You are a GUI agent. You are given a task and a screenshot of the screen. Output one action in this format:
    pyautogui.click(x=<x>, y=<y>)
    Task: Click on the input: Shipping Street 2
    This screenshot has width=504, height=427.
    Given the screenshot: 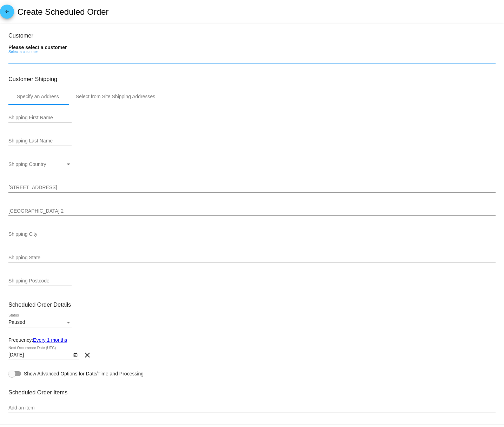 What is the action you would take?
    pyautogui.click(x=252, y=211)
    